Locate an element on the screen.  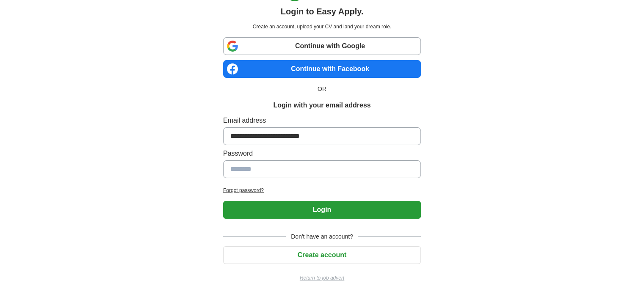
p: Return to job advert is located at coordinates (322, 278).